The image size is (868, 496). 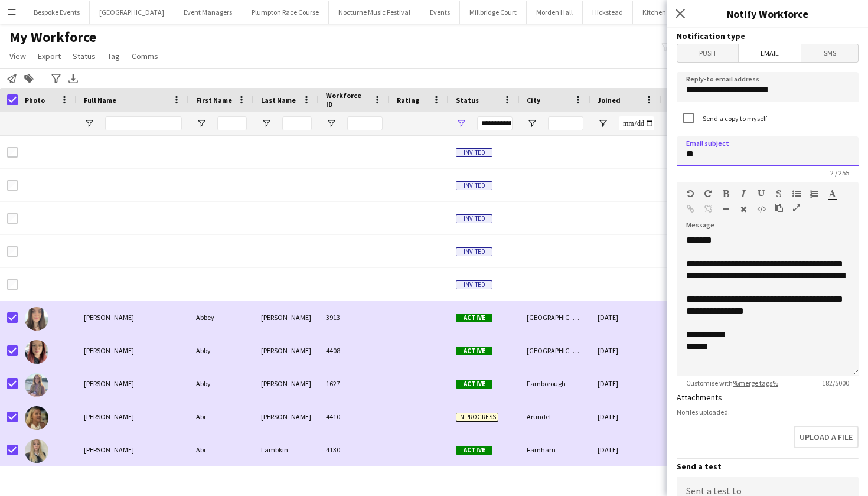 I want to click on button: Kitchen, so click(x=654, y=12).